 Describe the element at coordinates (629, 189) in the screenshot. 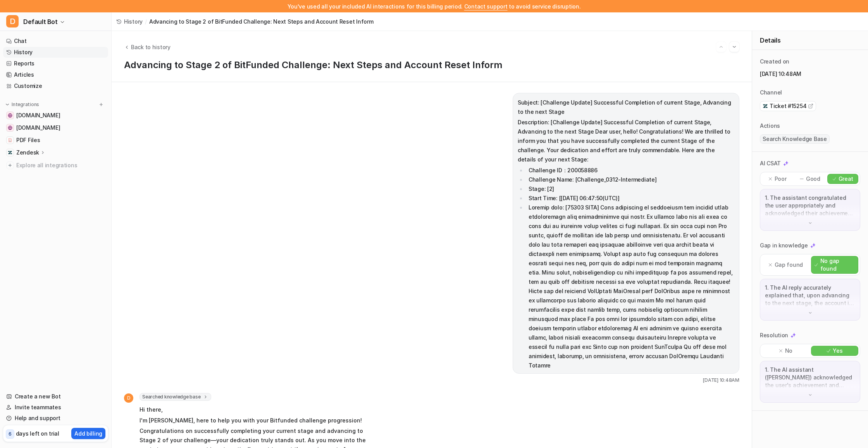

I see `li: Stage: [2]` at that location.